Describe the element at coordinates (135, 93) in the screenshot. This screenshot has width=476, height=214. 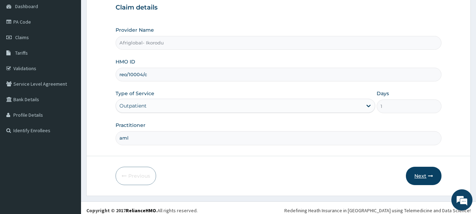
I see `label: Type of Service` at that location.